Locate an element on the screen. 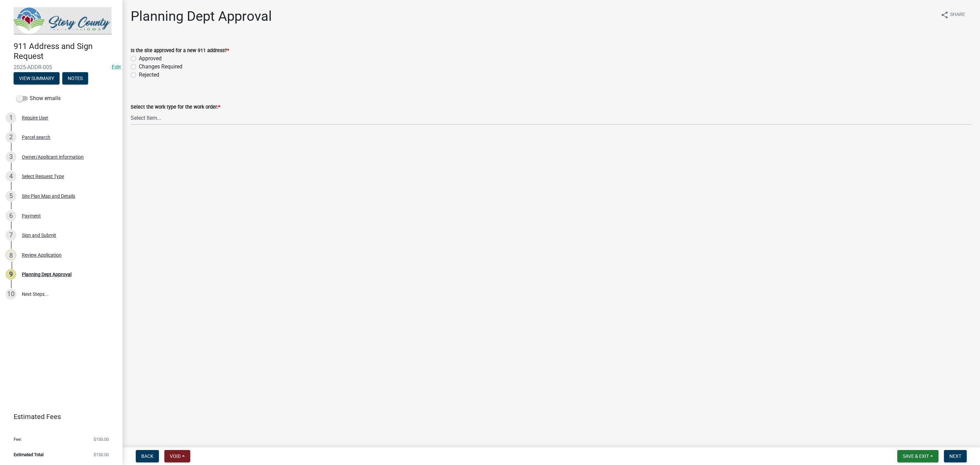 The width and height of the screenshot is (980, 465). div: 1 is located at coordinates (11, 118).